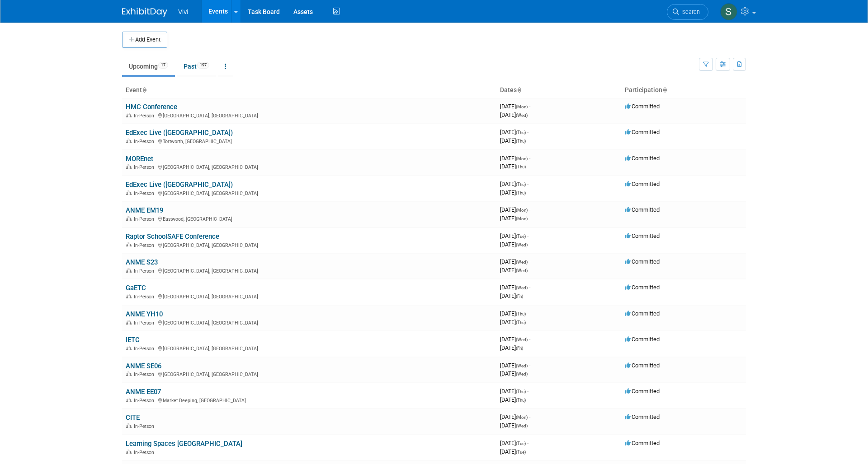 The height and width of the screenshot is (464, 868). I want to click on a: ANME S23, so click(141, 262).